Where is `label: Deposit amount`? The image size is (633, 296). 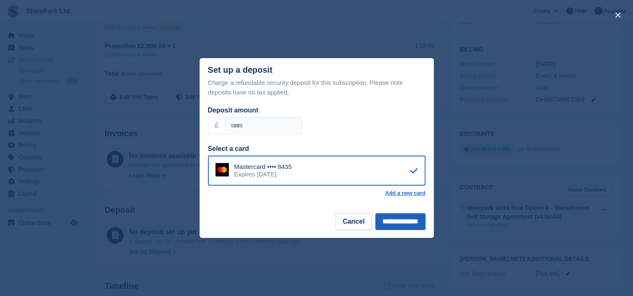 label: Deposit amount is located at coordinates (233, 110).